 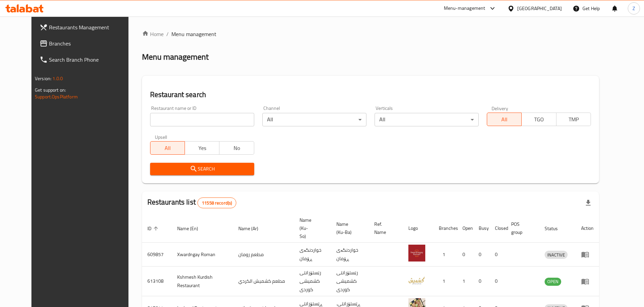 I want to click on span: Name (Ku-Ba), so click(x=348, y=229).